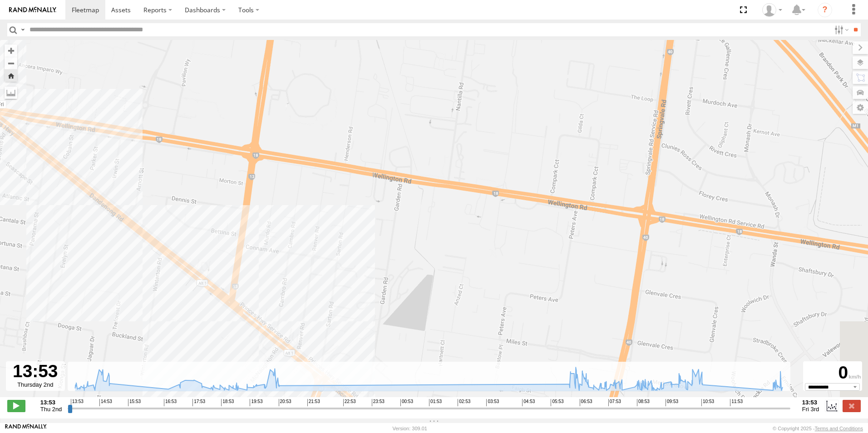  I want to click on label: Measure, so click(11, 93).